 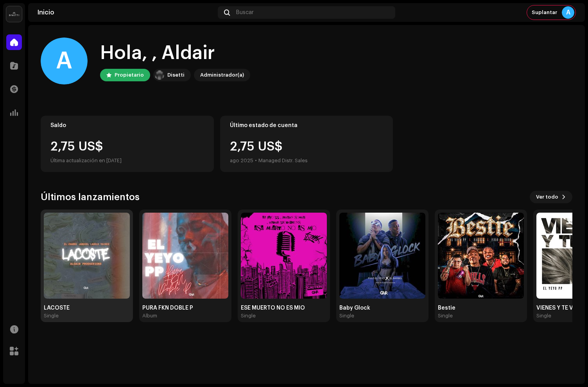 What do you see at coordinates (245, 13) in the screenshot?
I see `span: Buscar` at bounding box center [245, 13].